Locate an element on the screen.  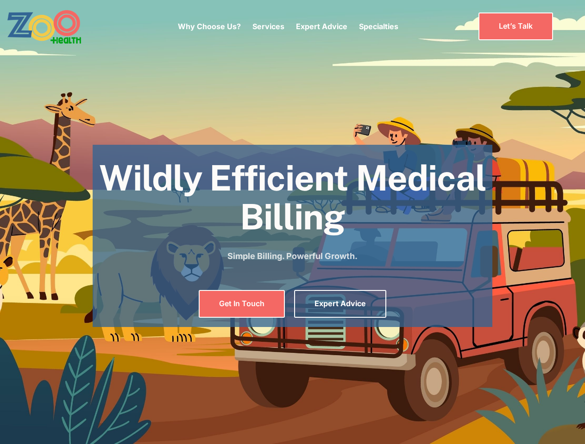
a: Get In Touch is located at coordinates (242, 304).